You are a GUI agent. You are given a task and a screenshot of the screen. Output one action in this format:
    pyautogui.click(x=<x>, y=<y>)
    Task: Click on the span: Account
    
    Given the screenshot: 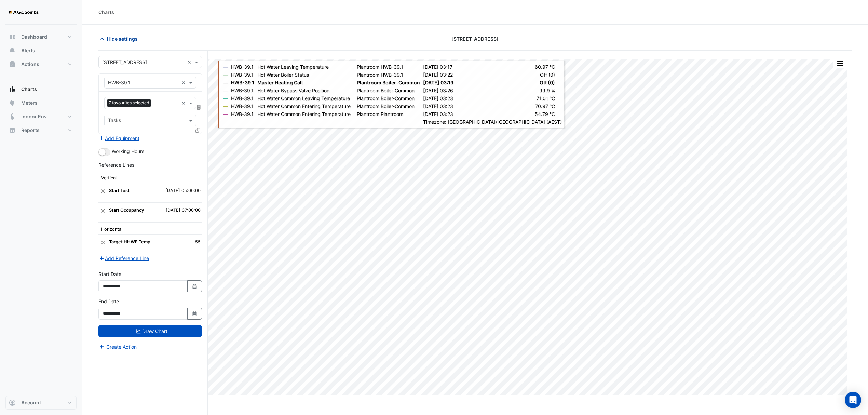 What is the action you would take?
    pyautogui.click(x=31, y=403)
    